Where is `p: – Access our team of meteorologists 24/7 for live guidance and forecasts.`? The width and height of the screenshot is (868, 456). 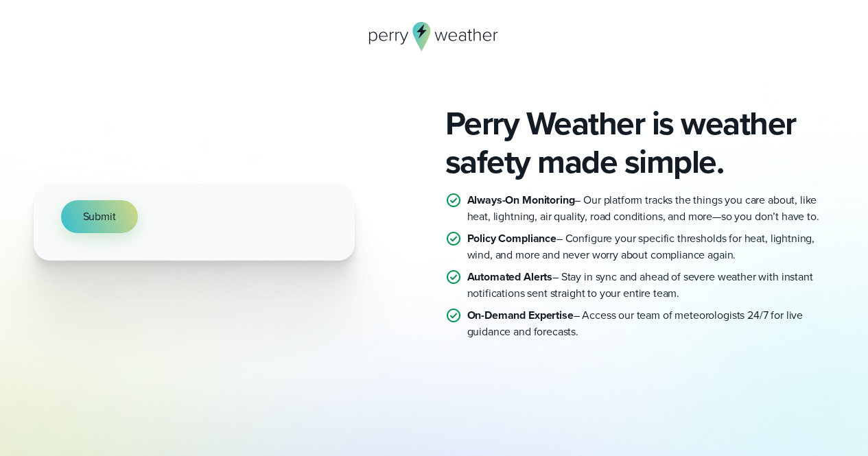 p: – Access our team of meteorologists 24/7 for live guidance and forecasts. is located at coordinates (651, 323).